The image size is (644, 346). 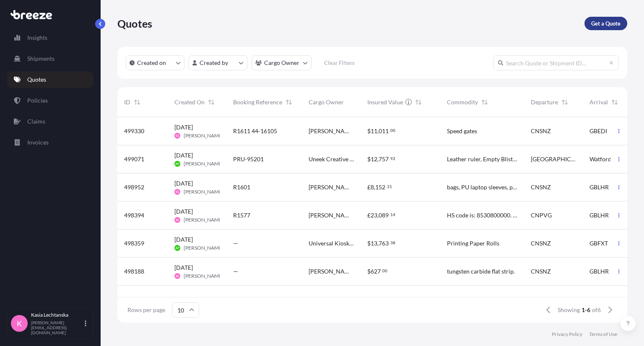 I want to click on p: Terms of Use, so click(x=603, y=334).